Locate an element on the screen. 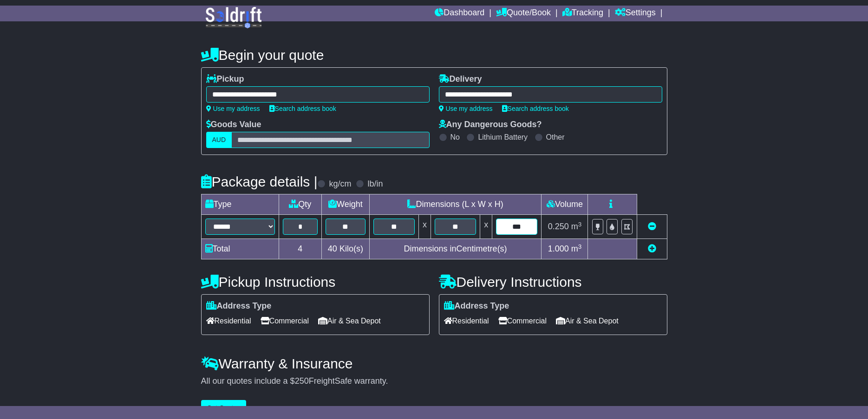 The image size is (868, 419). span: 0.250 is located at coordinates (558, 226).